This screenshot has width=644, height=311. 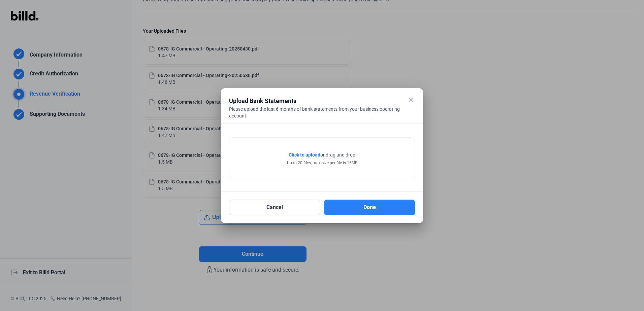 What do you see at coordinates (411, 99) in the screenshot?
I see `mat-icon: close` at bounding box center [411, 99].